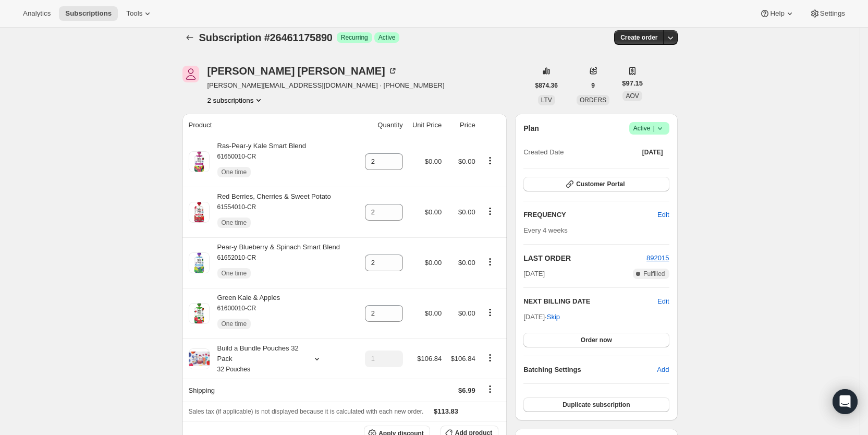 Image resolution: width=868 pixels, height=435 pixels. What do you see at coordinates (600, 184) in the screenshot?
I see `span: Customer Portal` at bounding box center [600, 184].